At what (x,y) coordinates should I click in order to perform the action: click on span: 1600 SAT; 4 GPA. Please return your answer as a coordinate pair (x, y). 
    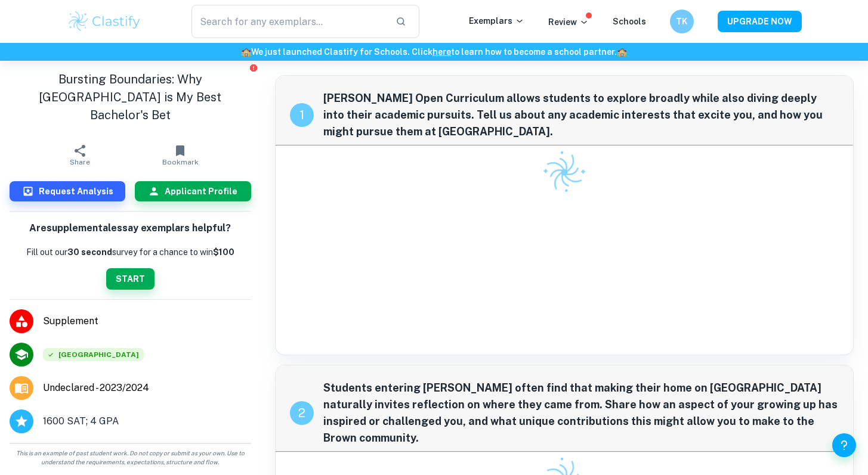
    Looking at the image, I should click on (81, 421).